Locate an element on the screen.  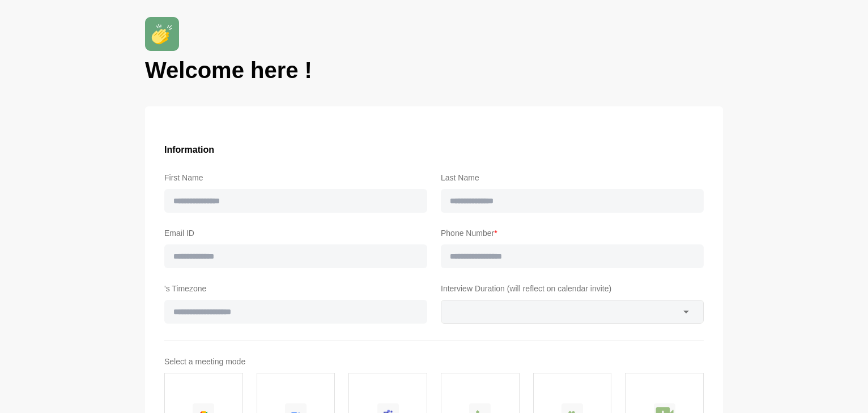
label: First Name is located at coordinates (296, 178).